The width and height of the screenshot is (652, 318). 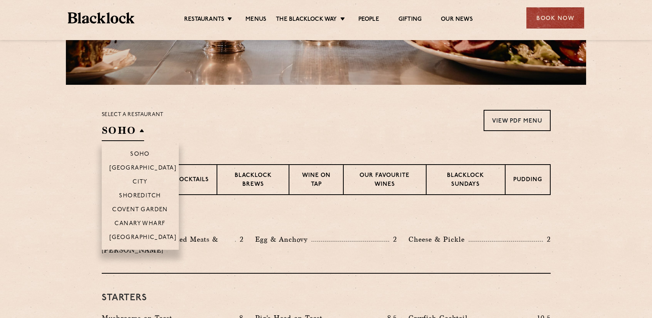 I want to click on h3: Starters, so click(x=326, y=298).